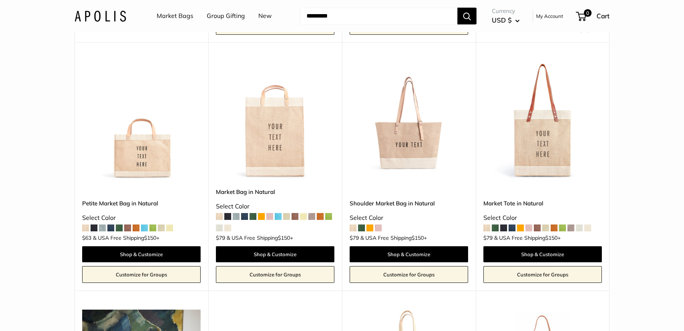  What do you see at coordinates (265, 16) in the screenshot?
I see `a: New` at bounding box center [265, 16].